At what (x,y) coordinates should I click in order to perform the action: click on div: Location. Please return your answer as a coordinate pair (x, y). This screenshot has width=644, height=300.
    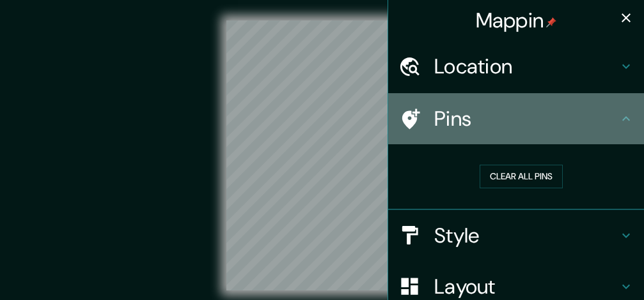
    Looking at the image, I should click on (516, 66).